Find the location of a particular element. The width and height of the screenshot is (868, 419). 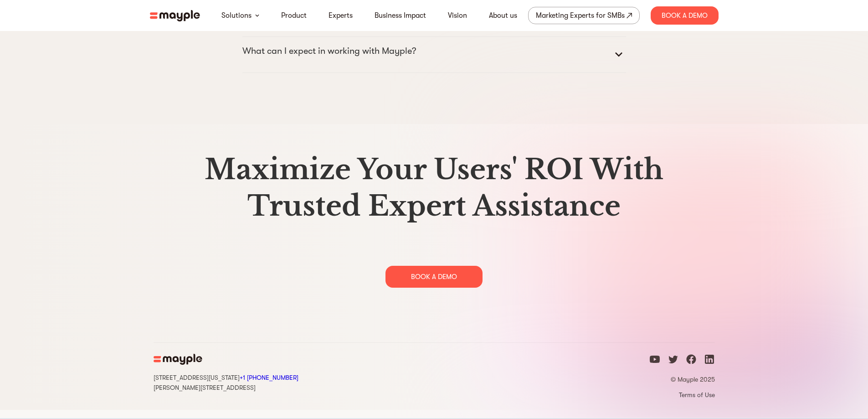

a: Terms of Use is located at coordinates (682, 395).